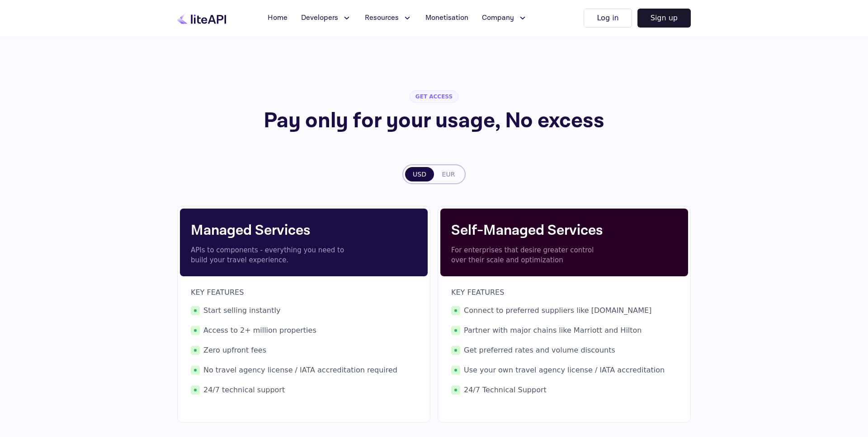 Image resolution: width=868 pixels, height=437 pixels. Describe the element at coordinates (608, 18) in the screenshot. I see `a: Log in` at that location.